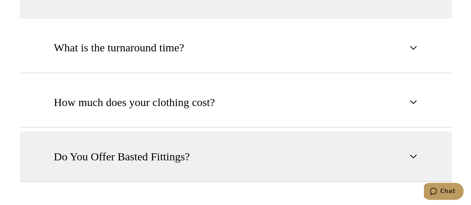  Describe the element at coordinates (24, 9) in the screenshot. I see `span: Chat` at that location.